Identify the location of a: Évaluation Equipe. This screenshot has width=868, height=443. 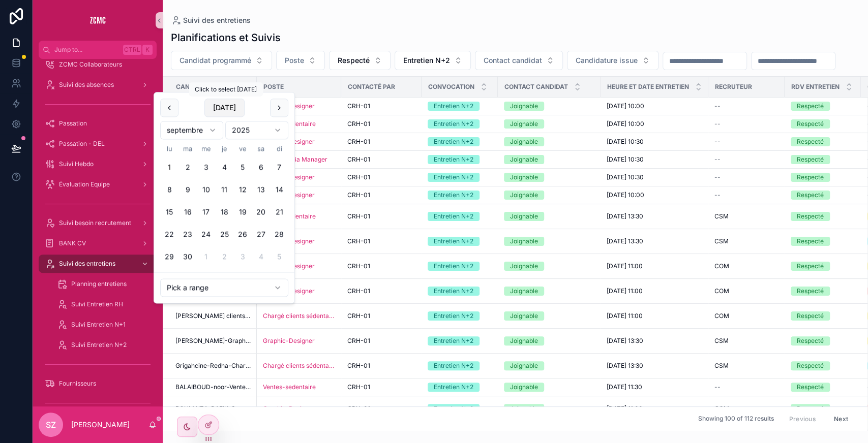
(97, 185).